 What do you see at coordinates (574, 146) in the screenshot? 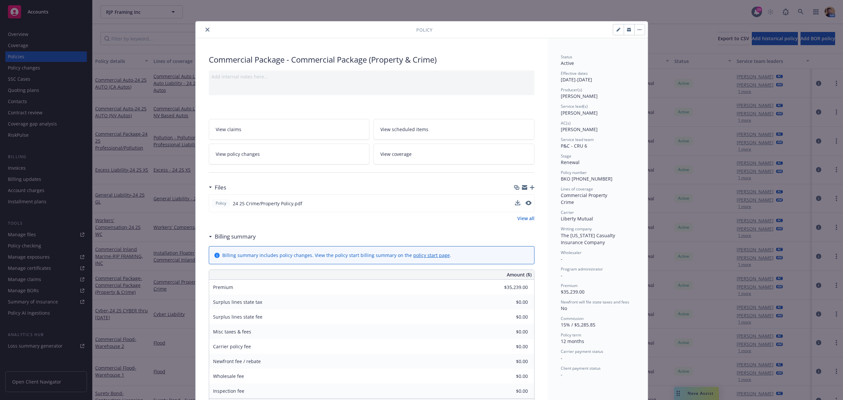
I see `span: P&C - CRU 6` at bounding box center [574, 146].